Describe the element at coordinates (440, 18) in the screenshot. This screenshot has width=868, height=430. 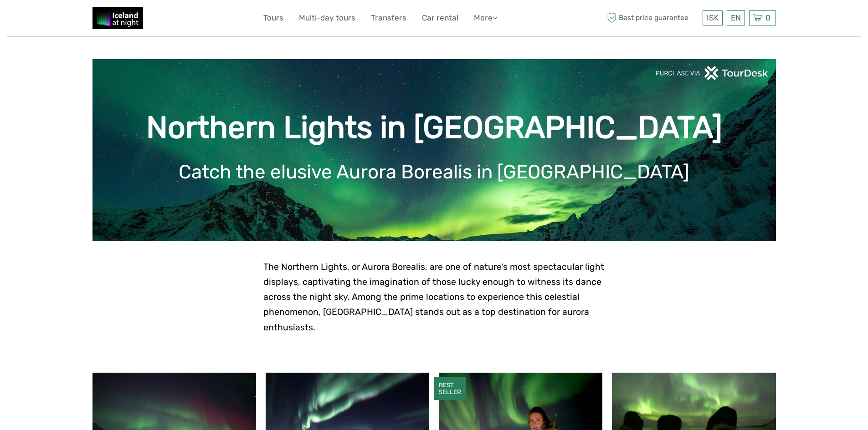
I see `a: Car rental` at that location.